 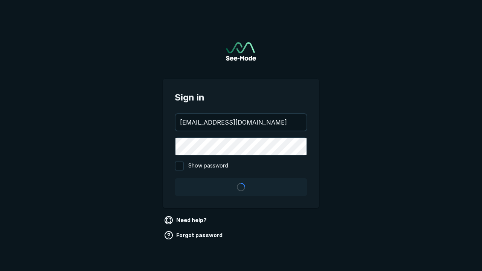 I want to click on span: Sign in, so click(x=241, y=98).